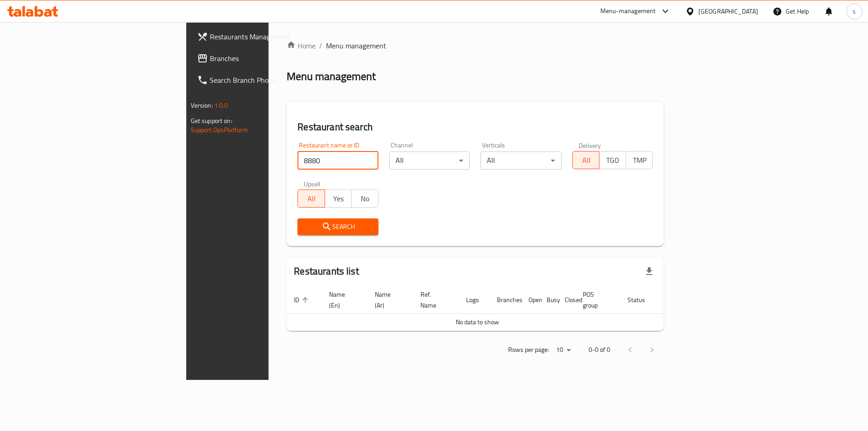  I want to click on a: Support.OpsPlatform, so click(219, 130).